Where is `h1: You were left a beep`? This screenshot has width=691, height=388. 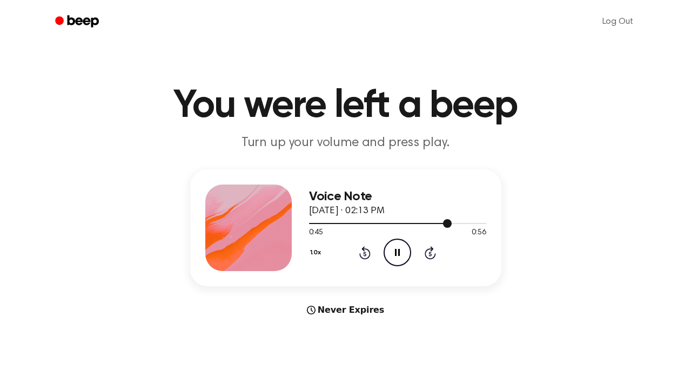
h1: You were left a beep is located at coordinates (346, 106).